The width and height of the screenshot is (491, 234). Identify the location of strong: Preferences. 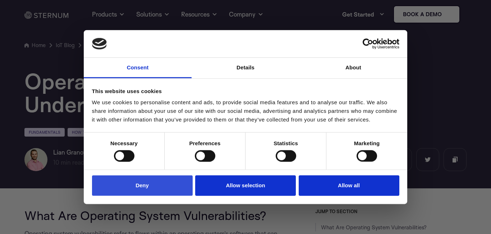
(205, 143).